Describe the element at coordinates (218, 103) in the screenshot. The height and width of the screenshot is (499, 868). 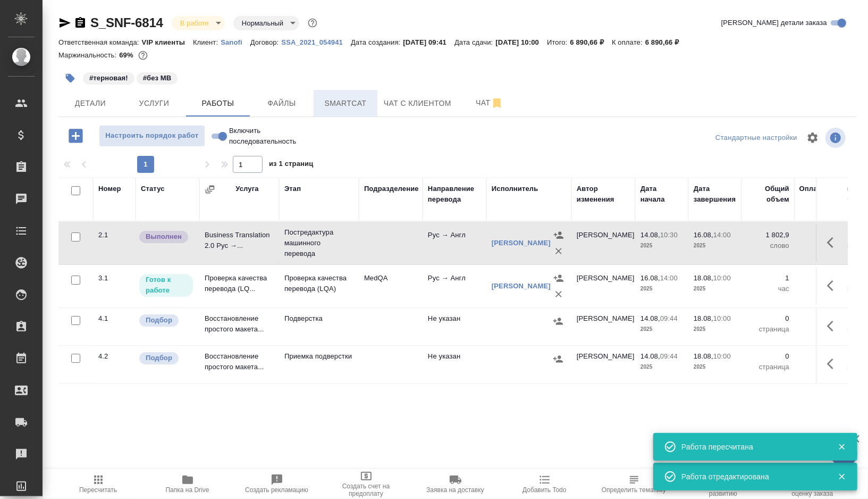
I see `span: Работы` at that location.